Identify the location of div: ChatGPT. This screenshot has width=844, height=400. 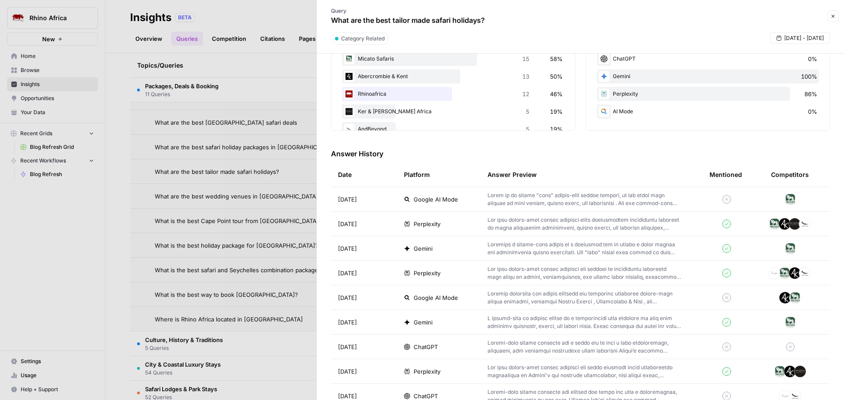
(708, 59).